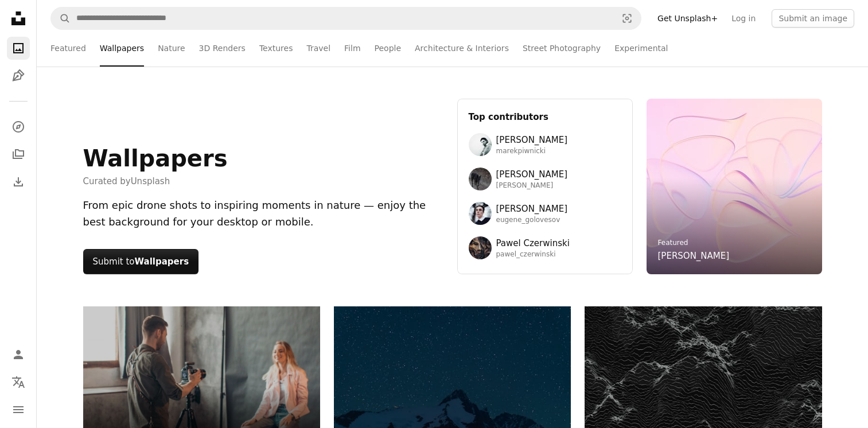 The image size is (868, 428). I want to click on span: Curated by, so click(156, 181).